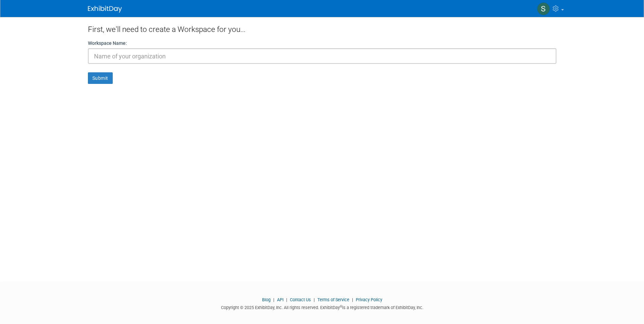 The image size is (644, 324). Describe the element at coordinates (301, 300) in the screenshot. I see `a: Contact Us` at that location.